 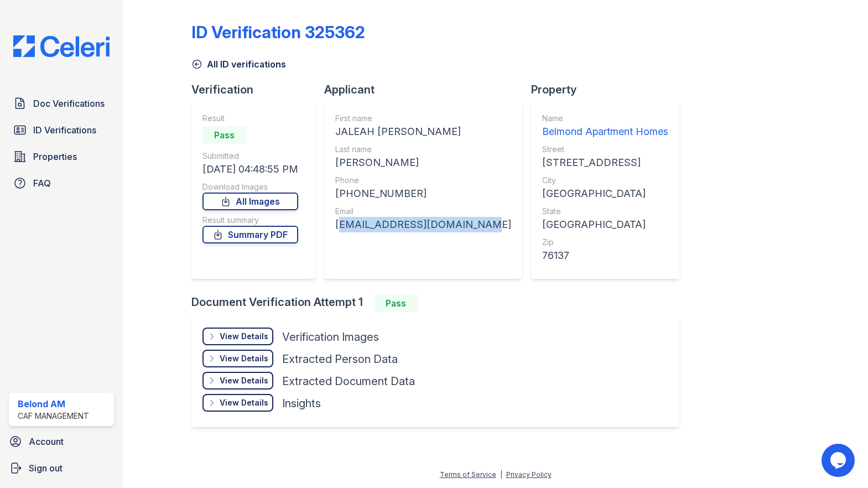 What do you see at coordinates (301, 403) in the screenshot?
I see `div: Insights` at bounding box center [301, 403].